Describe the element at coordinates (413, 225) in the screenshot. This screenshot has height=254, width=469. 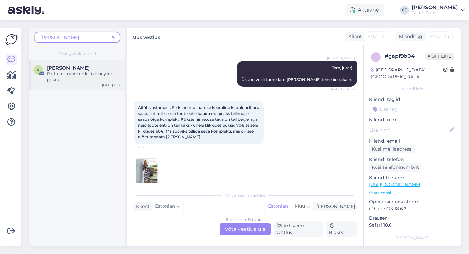
I see `p: Safari 18.6` at that location.